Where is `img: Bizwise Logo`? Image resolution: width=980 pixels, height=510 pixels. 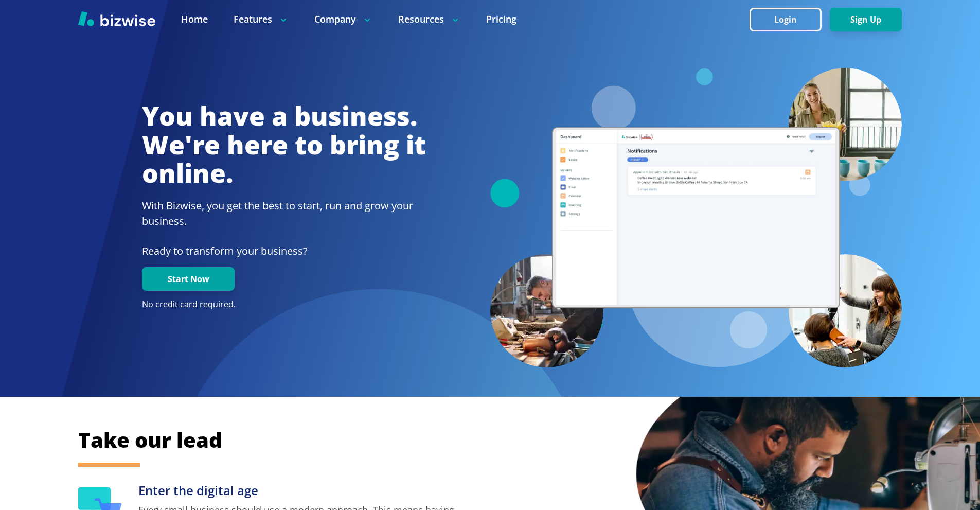 img: Bizwise Logo is located at coordinates (117, 18).